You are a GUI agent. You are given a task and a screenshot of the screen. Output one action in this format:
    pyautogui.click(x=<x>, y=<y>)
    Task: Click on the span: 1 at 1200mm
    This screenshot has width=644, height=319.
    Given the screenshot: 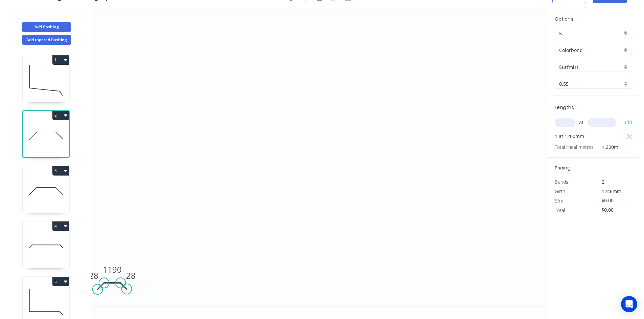 What is the action you would take?
    pyautogui.click(x=569, y=137)
    